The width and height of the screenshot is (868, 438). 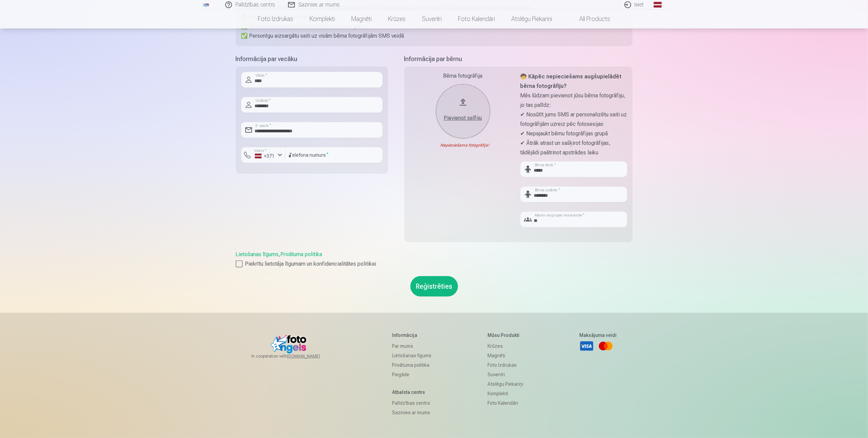 I want to click on a: All products, so click(x=589, y=19).